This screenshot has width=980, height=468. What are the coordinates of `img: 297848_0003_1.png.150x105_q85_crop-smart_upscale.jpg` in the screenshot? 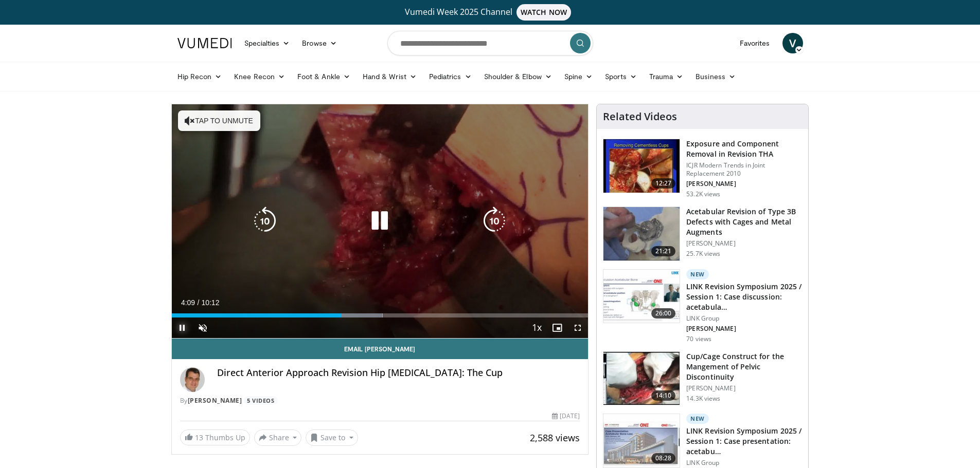 It's located at (641, 166).